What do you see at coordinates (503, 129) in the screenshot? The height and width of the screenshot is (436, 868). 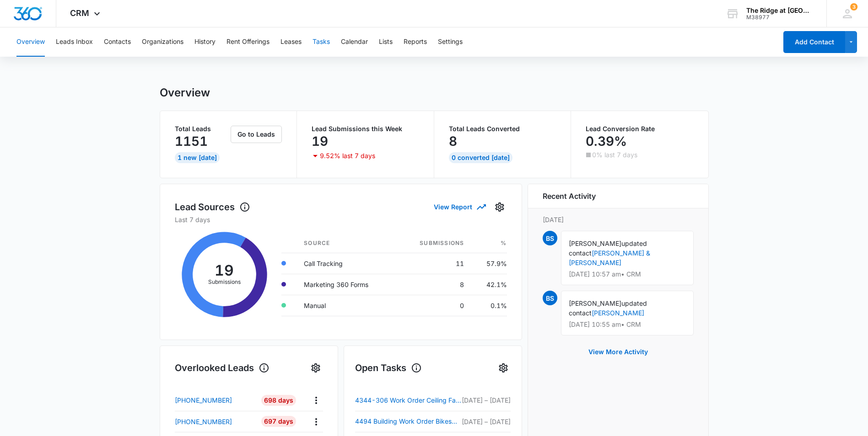 I see `p: Total Leads Converted` at bounding box center [503, 129].